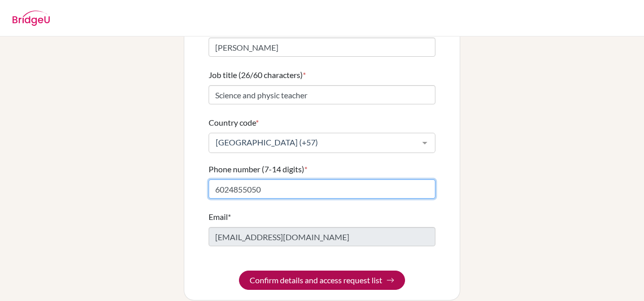  I want to click on input: Enter your job title, so click(322, 95).